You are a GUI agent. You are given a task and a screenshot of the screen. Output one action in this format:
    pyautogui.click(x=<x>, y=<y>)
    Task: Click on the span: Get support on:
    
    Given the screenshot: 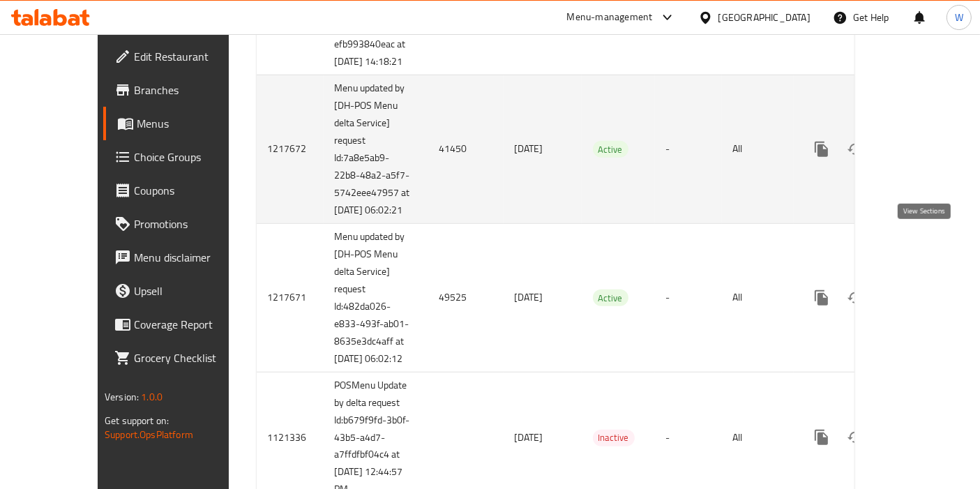 What is the action you would take?
    pyautogui.click(x=137, y=420)
    